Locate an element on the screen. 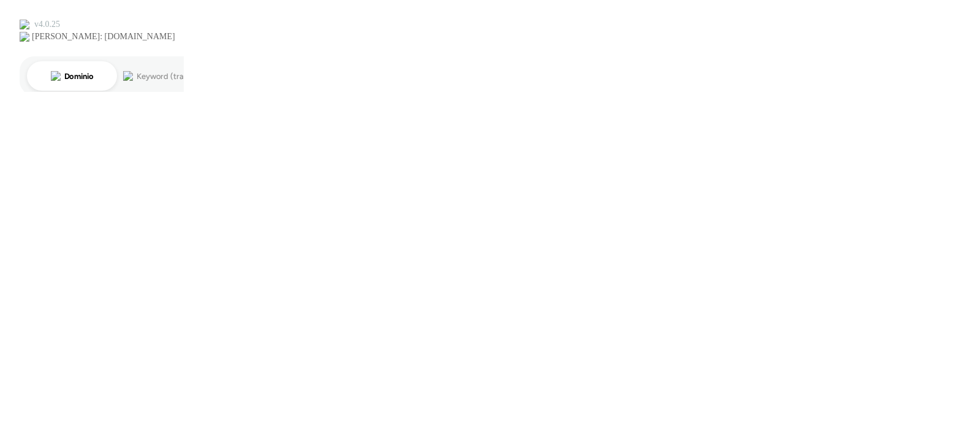  img: tab_keywords_by_traffic_grey.svg is located at coordinates (128, 76).